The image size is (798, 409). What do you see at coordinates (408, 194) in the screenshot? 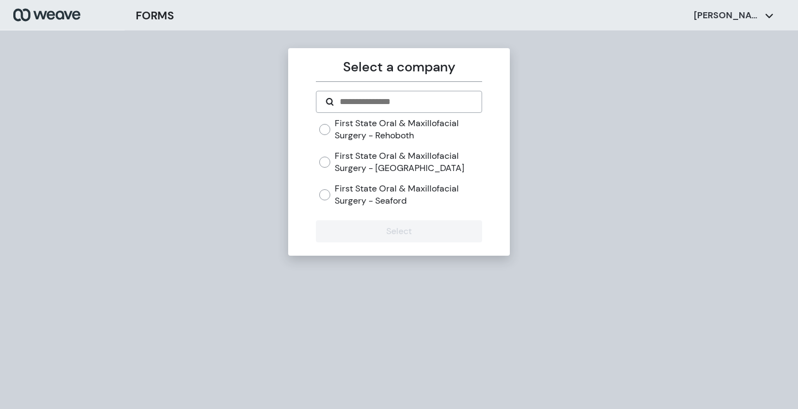
I see `label: First State Oral & Maxillofacial Surgery - Seaford` at bounding box center [408, 194].